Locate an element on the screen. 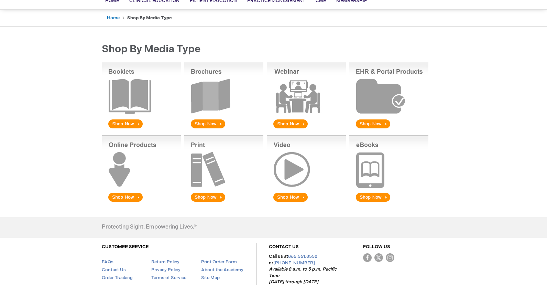 This screenshot has height=285, width=547. a: Privacy Policy is located at coordinates (166, 270).